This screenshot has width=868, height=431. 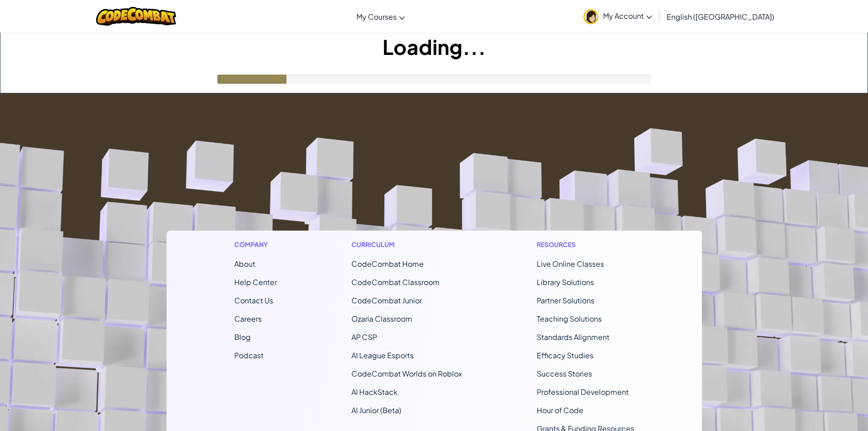 What do you see at coordinates (591, 16) in the screenshot?
I see `img: avatar` at bounding box center [591, 16].